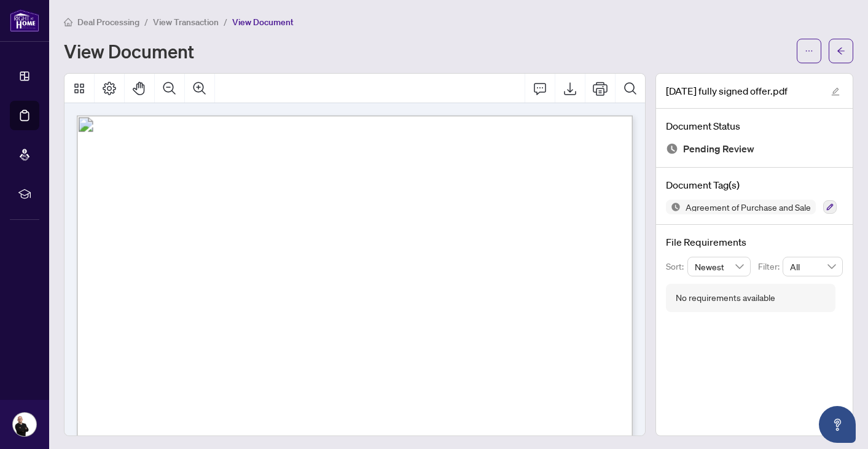  What do you see at coordinates (836, 92) in the screenshot?
I see `span: edit` at bounding box center [836, 92].